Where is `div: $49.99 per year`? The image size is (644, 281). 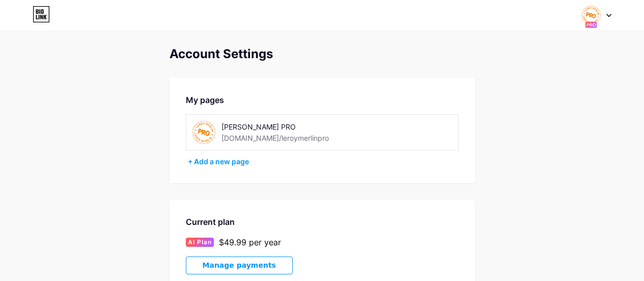 div: $49.99 per year is located at coordinates (250, 242).